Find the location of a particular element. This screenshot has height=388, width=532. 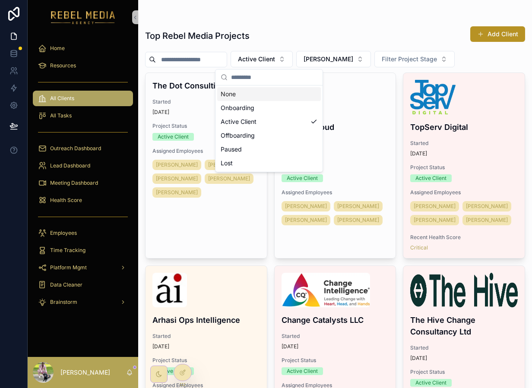

a: Employees is located at coordinates (83, 233).